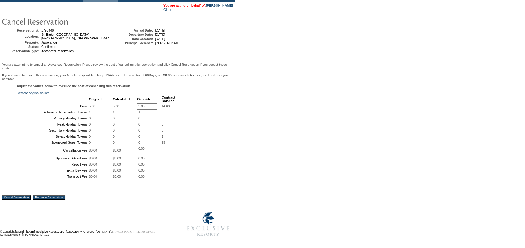 Image resolution: width=525 pixels, height=248 pixels. I want to click on b: Calculated, so click(121, 99).